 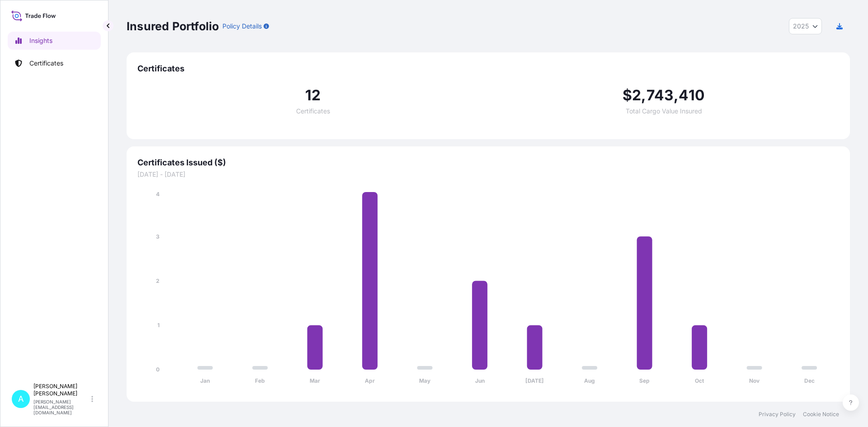 What do you see at coordinates (692, 95) in the screenshot?
I see `span: 410` at bounding box center [692, 95].